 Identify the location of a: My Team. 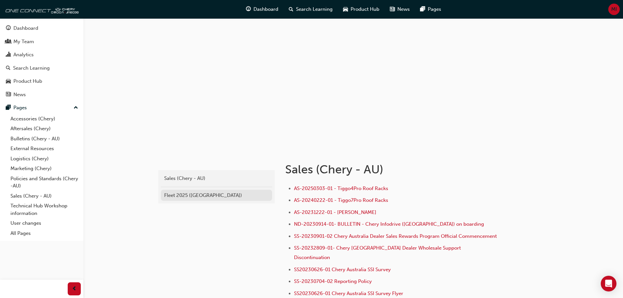
(42, 42).